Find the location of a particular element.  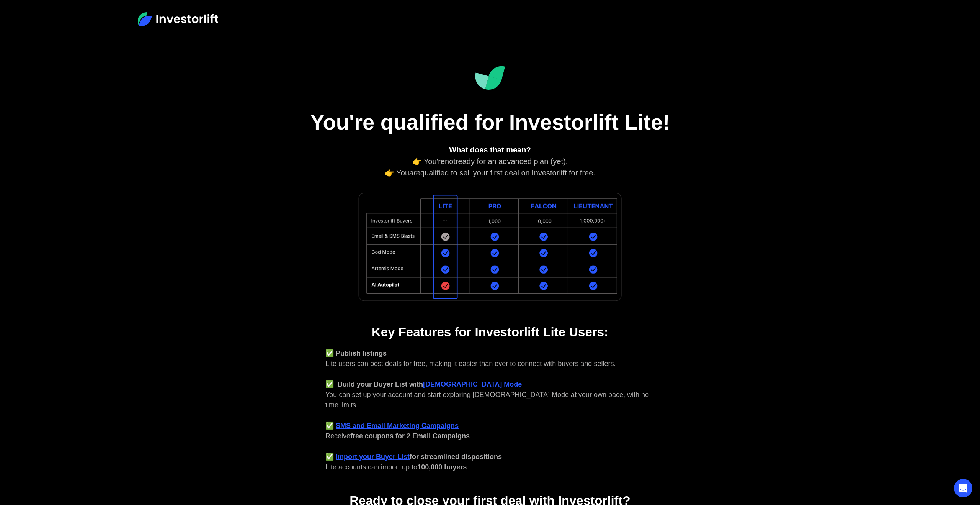

img: Investorlift Dashboard is located at coordinates (490, 78).